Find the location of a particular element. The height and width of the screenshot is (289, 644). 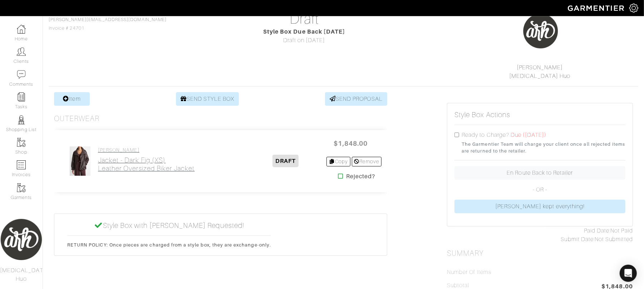

a: Copy is located at coordinates (338, 162).